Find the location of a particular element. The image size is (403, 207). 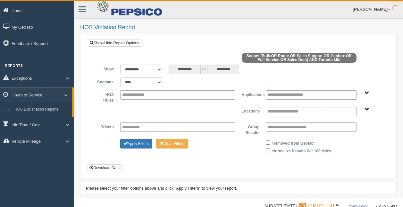

a: HOS Violation Audit Reports is located at coordinates (42, 121).